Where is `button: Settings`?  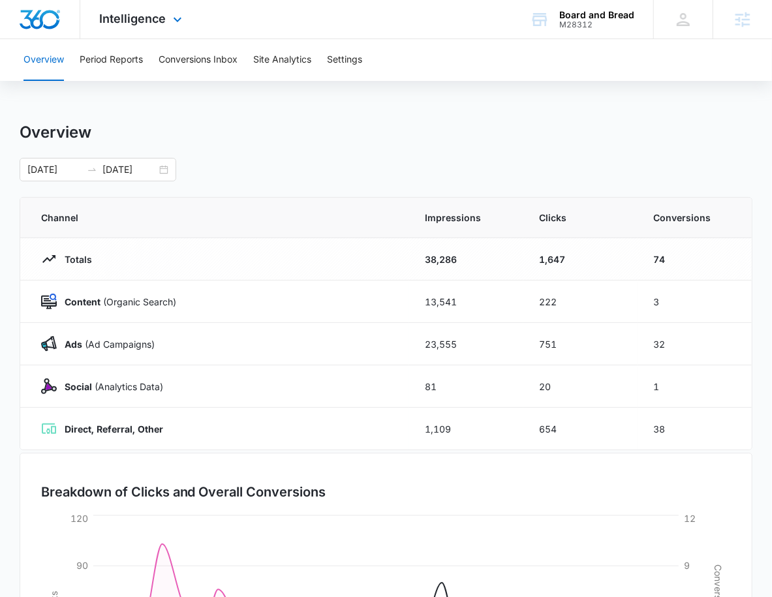 button: Settings is located at coordinates (344, 60).